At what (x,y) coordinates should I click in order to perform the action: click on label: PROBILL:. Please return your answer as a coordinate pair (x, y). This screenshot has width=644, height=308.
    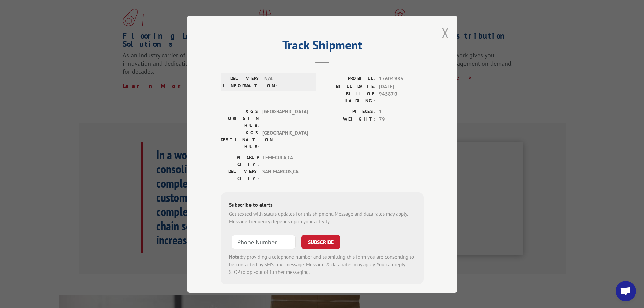
    Looking at the image, I should click on (349, 79).